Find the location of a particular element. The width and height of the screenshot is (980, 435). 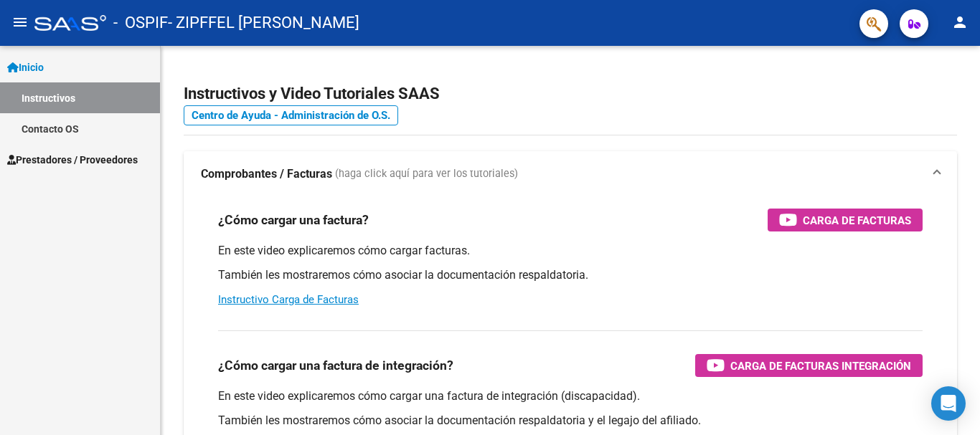

a: Centro de Ayuda - Administración de O.S. is located at coordinates (291, 115).